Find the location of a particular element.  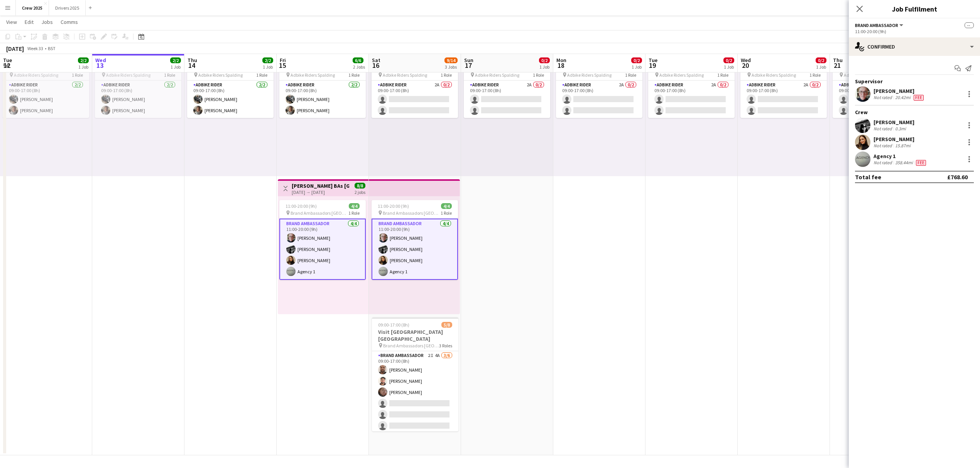

a: Comms is located at coordinates (69, 22).